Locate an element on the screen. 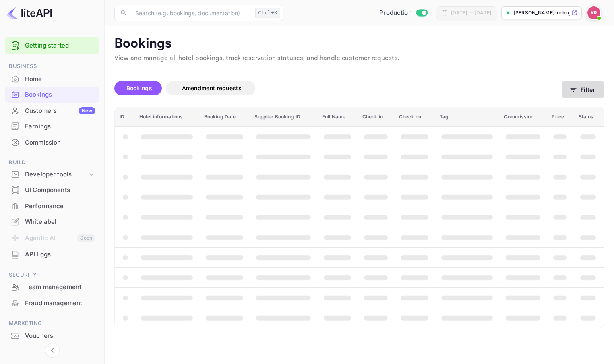  span: Build is located at coordinates (52, 163).